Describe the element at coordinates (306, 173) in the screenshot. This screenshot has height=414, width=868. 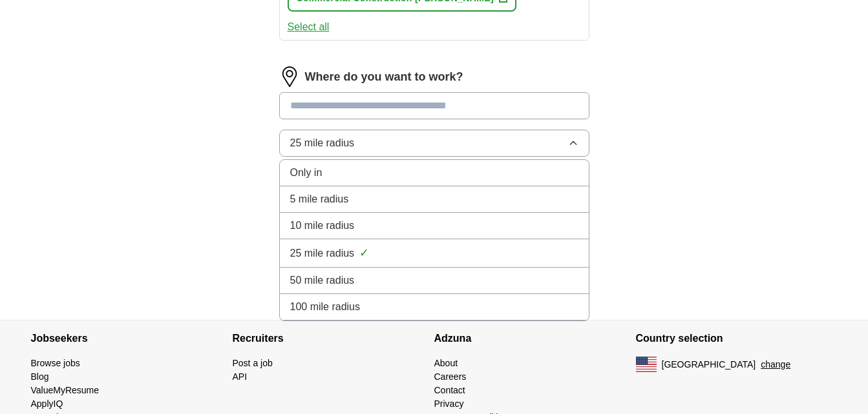
I see `span: Only in` at that location.